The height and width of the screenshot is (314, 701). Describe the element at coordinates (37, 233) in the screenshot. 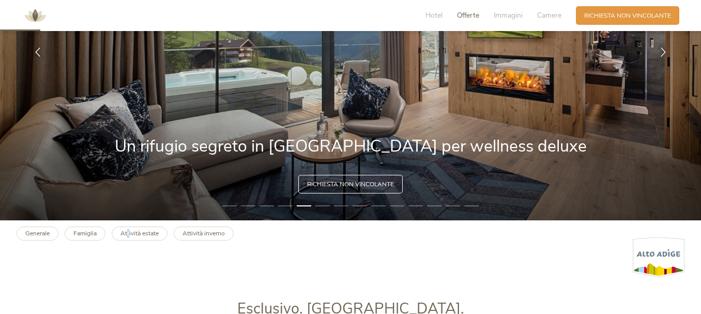

I see `a: Generale` at that location.